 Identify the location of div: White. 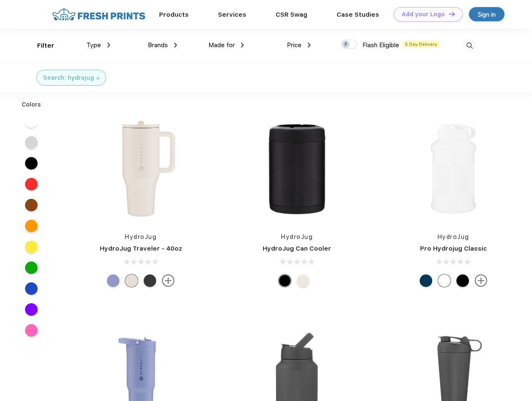
(444, 281).